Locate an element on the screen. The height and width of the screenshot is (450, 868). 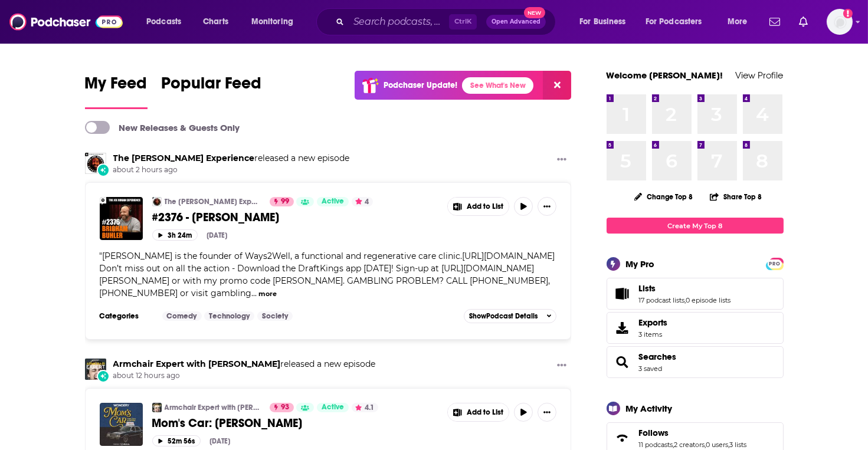
span: PRO is located at coordinates (775, 264).